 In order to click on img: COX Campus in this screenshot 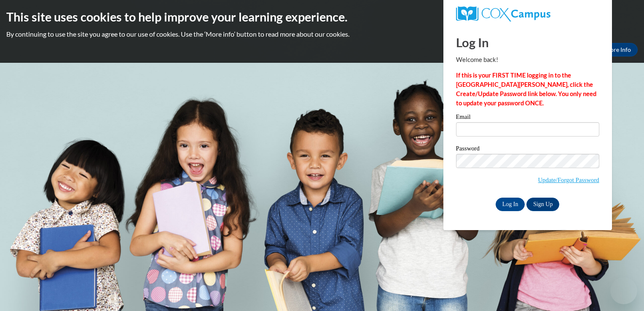, I will do `click(503, 14)`.